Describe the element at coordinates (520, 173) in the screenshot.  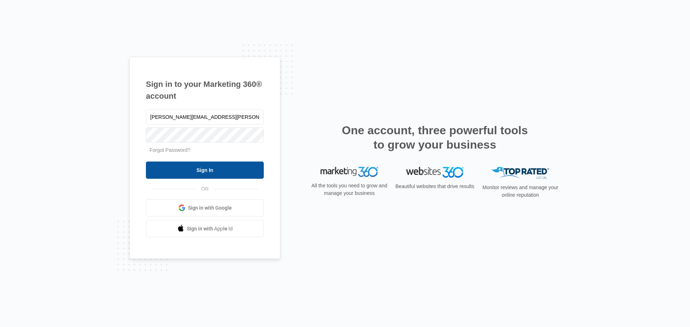
I see `img: Top Rated Local` at that location.